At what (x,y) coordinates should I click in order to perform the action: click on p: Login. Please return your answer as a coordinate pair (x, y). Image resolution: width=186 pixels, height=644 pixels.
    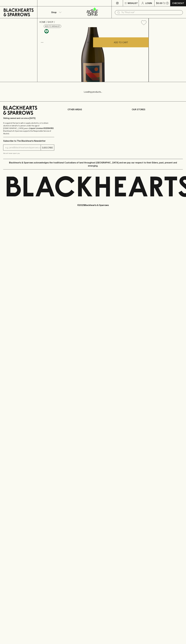
    Looking at the image, I should click on (148, 3).